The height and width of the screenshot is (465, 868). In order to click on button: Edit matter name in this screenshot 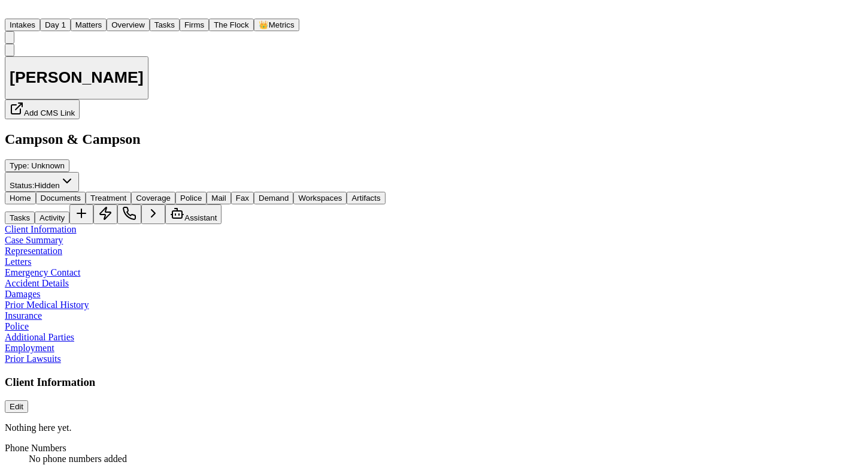, I will do `click(77, 78)`.